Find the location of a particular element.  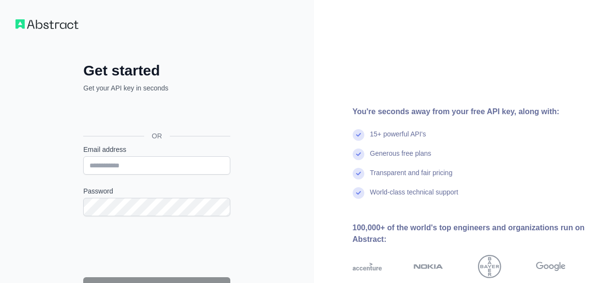

img: nokia is located at coordinates (428, 266).